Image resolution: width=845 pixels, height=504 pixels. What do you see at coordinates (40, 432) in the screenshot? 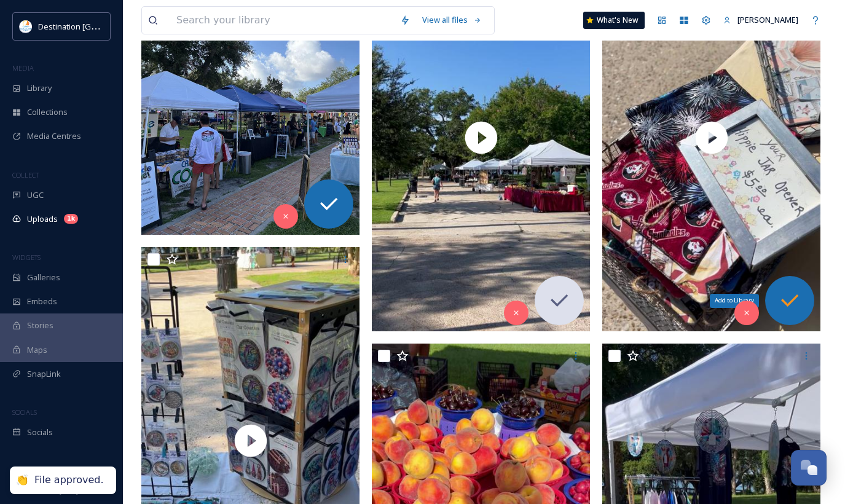
I see `span: Socials` at bounding box center [40, 432].